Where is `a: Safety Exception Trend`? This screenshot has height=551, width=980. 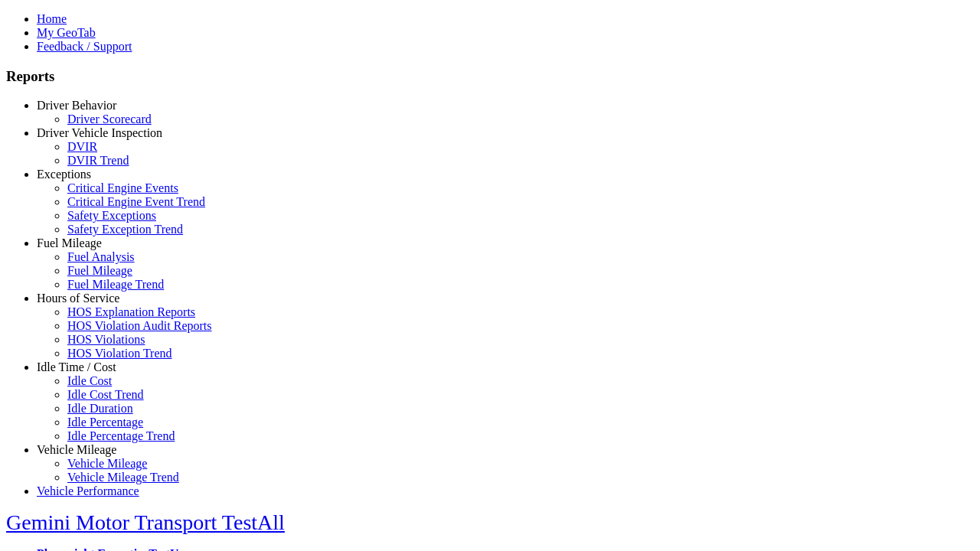
a: Safety Exception Trend is located at coordinates (125, 229).